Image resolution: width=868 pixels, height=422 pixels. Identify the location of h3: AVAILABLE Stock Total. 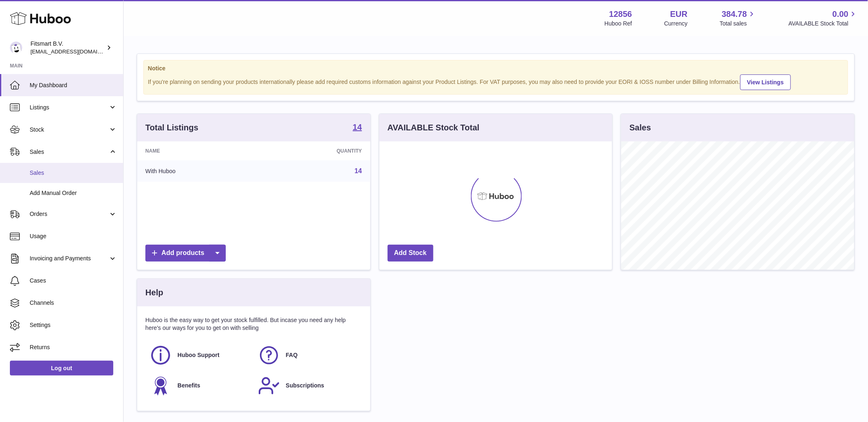
(433, 128).